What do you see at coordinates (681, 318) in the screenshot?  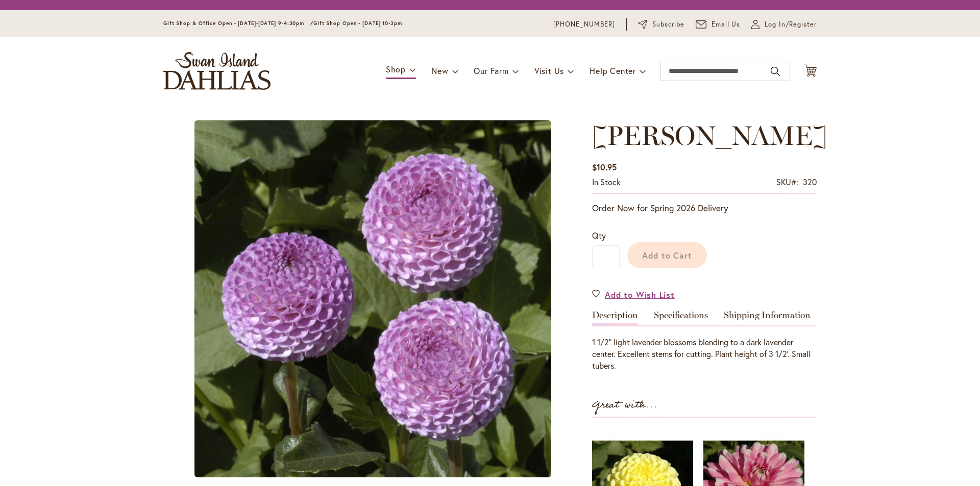 I see `a: Specifications` at bounding box center [681, 318].